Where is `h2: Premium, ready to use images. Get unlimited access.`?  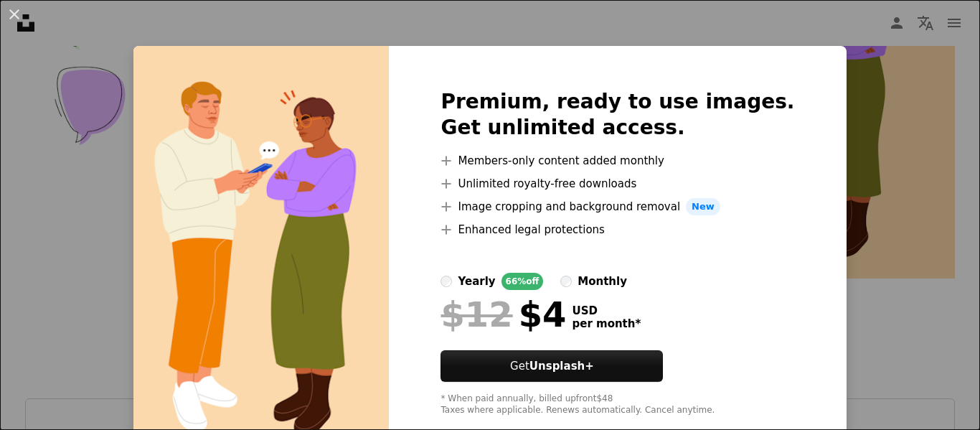
h2: Premium, ready to use images. Get unlimited access. is located at coordinates (617, 115).